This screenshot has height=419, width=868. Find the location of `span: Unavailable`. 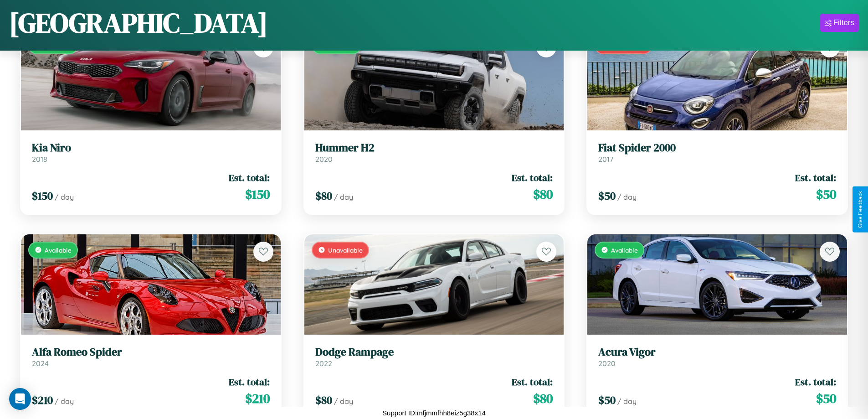

span: Unavailable is located at coordinates (345, 250).